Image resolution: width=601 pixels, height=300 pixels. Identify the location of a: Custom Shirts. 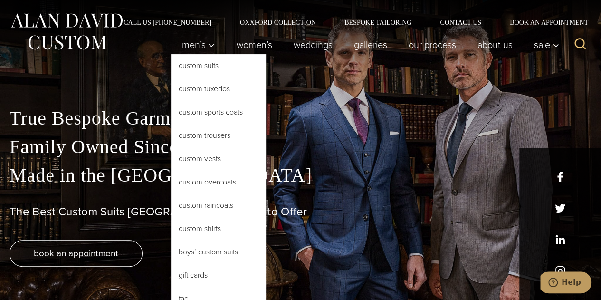
(218, 228).